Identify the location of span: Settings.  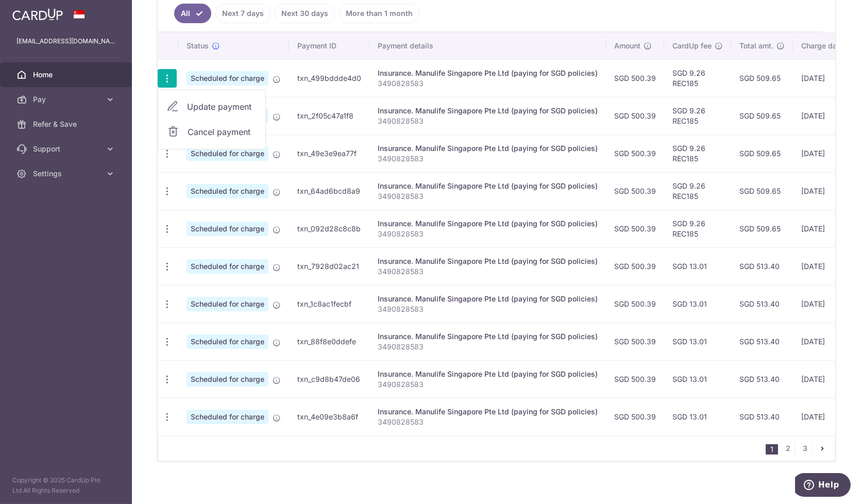
(67, 174).